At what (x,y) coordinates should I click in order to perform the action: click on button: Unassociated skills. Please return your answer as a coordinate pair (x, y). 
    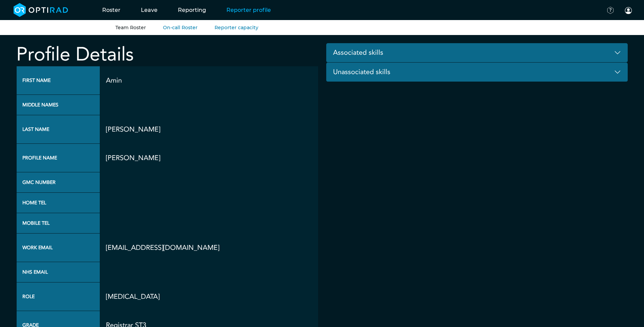
    Looking at the image, I should click on (477, 72).